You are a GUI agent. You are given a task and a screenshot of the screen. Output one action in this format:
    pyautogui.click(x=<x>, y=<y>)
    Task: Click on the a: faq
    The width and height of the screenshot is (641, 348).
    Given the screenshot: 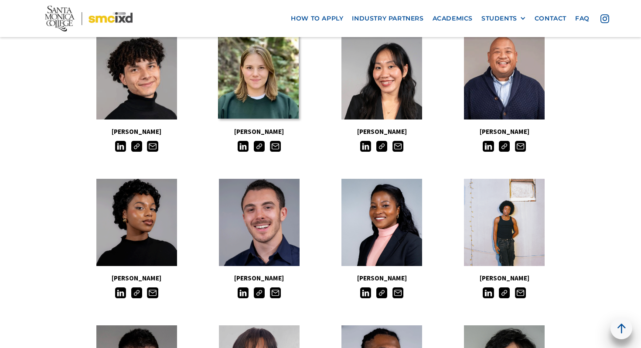 What is the action you would take?
    pyautogui.click(x=583, y=18)
    